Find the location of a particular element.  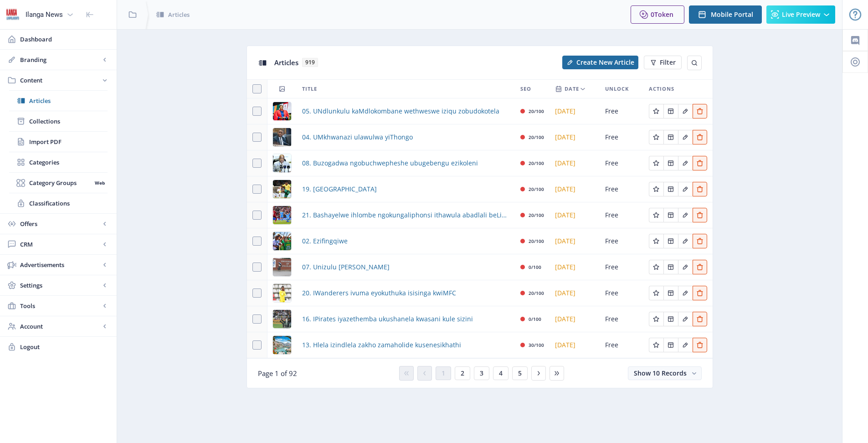

span: Live Preview is located at coordinates (801, 15).